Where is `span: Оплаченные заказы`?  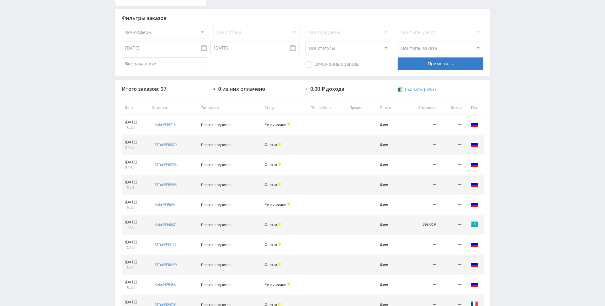 span: Оплаченные заказы is located at coordinates (332, 64).